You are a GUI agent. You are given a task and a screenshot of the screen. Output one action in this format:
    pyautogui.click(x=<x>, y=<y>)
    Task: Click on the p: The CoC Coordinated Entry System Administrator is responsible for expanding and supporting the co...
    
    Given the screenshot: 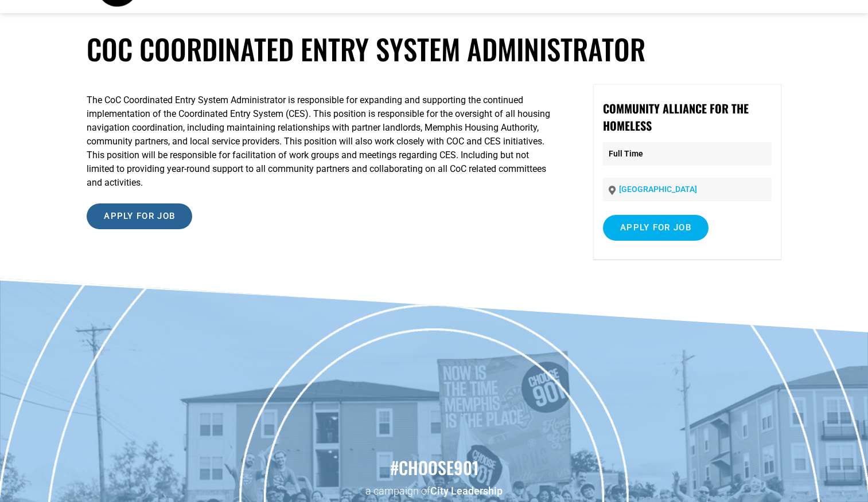 What is the action you would take?
    pyautogui.click(x=322, y=141)
    